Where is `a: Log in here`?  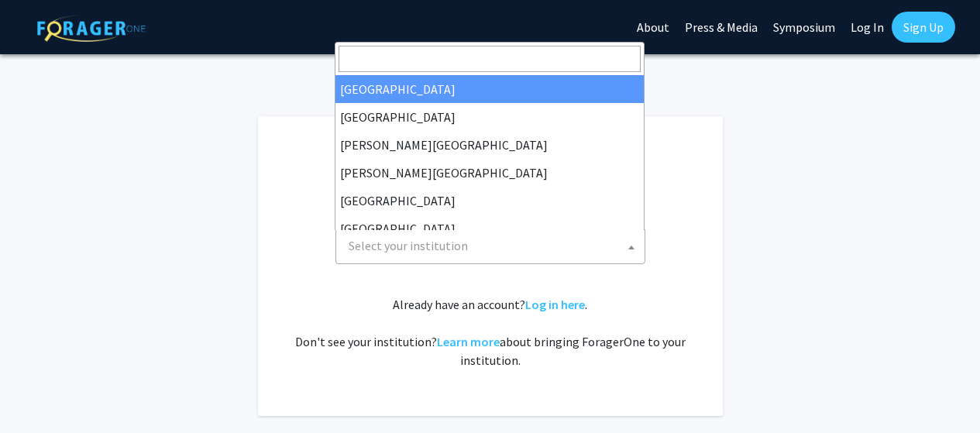
a: Log in here is located at coordinates (554, 304).